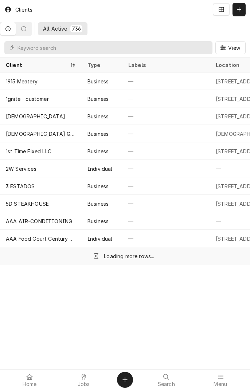 Image resolution: width=250 pixels, height=390 pixels. Describe the element at coordinates (28, 151) in the screenshot. I see `div: 1st Time Fixed LLC` at that location.